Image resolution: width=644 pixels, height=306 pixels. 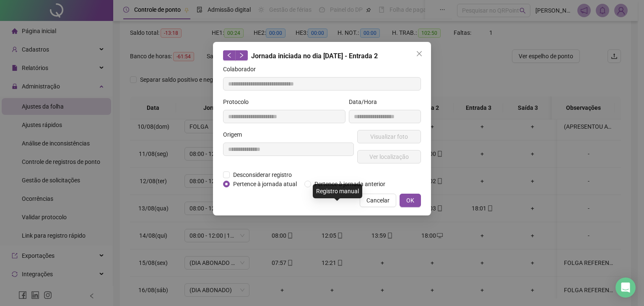 I want to click on div: Open Intercom Messenger, so click(x=626, y=288).